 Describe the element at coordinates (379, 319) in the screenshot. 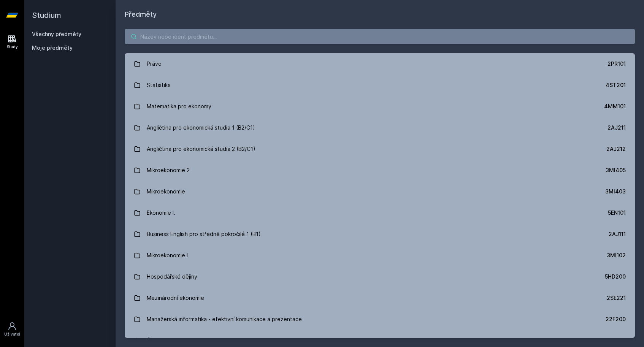

I see `a: Manažerská informatika - efektivní komunikace a prezentace 22F200` at that location.